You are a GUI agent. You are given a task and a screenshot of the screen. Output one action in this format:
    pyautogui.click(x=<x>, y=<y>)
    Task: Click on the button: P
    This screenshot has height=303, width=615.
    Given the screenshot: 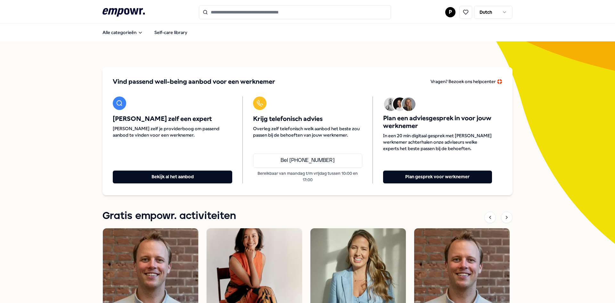 What is the action you would take?
    pyautogui.click(x=450, y=12)
    